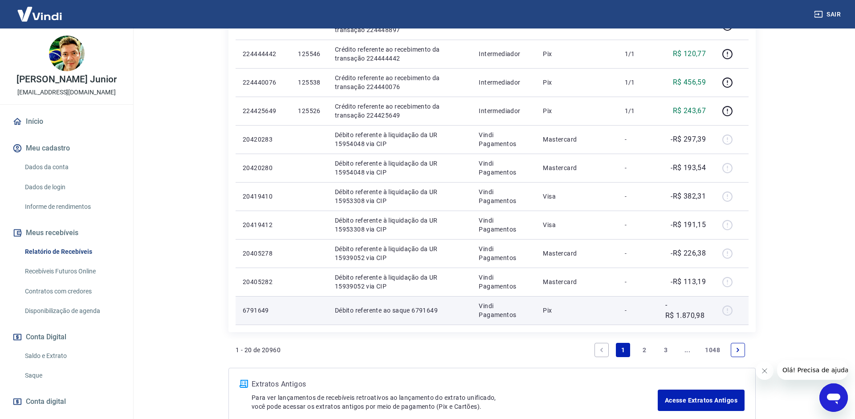  I want to click on p: 20419412, so click(263, 225).